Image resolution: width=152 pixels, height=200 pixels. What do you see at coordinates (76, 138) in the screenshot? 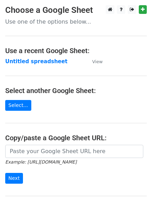
I see `h4: Copy/paste a Google Sheet URL:` at bounding box center [76, 138].